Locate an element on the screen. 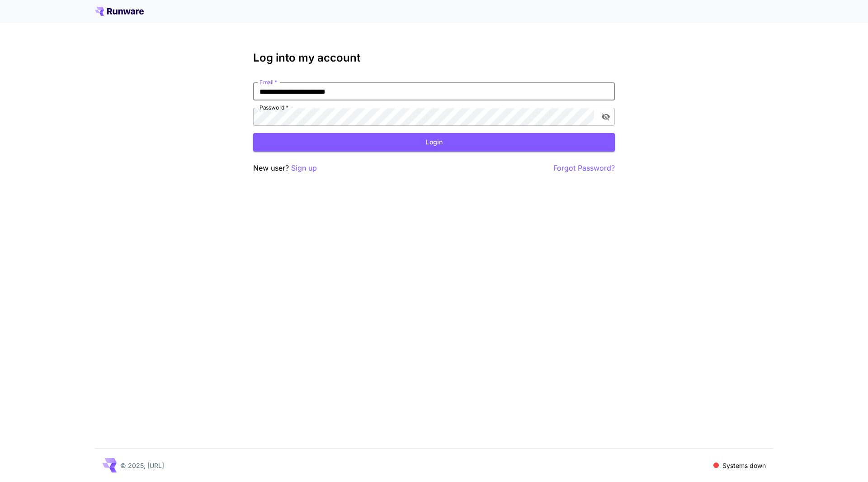  p: Systems down is located at coordinates (744, 465).